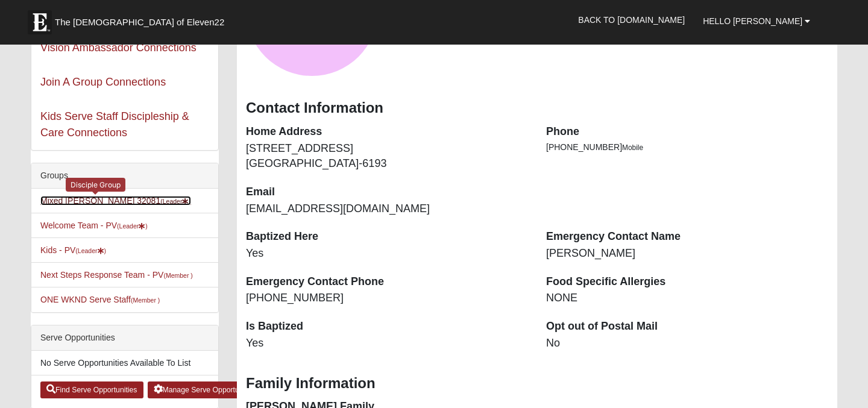 The width and height of the screenshot is (868, 408). I want to click on div: Groups, so click(125, 176).